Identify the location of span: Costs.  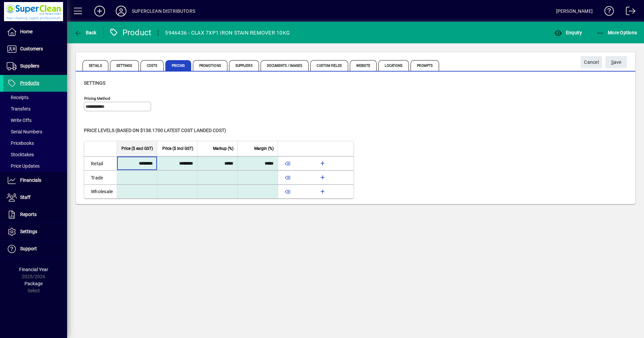
(152, 66).